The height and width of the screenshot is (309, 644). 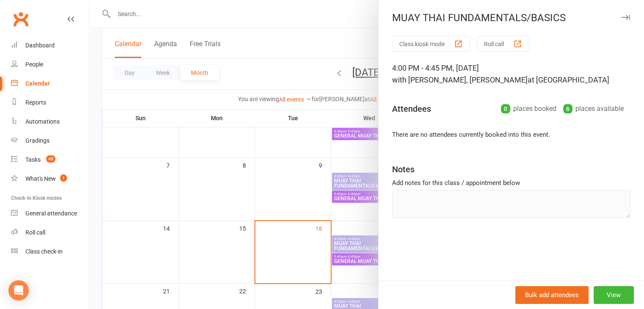 I want to click on div: Notes, so click(x=403, y=170).